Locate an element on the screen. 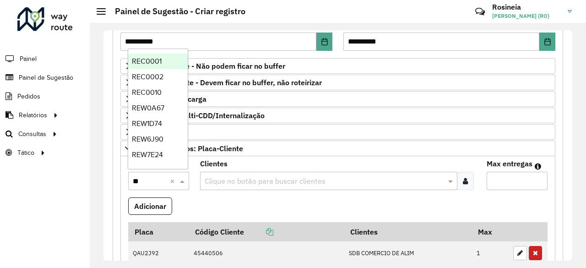  button: Adicionar is located at coordinates (150, 206).